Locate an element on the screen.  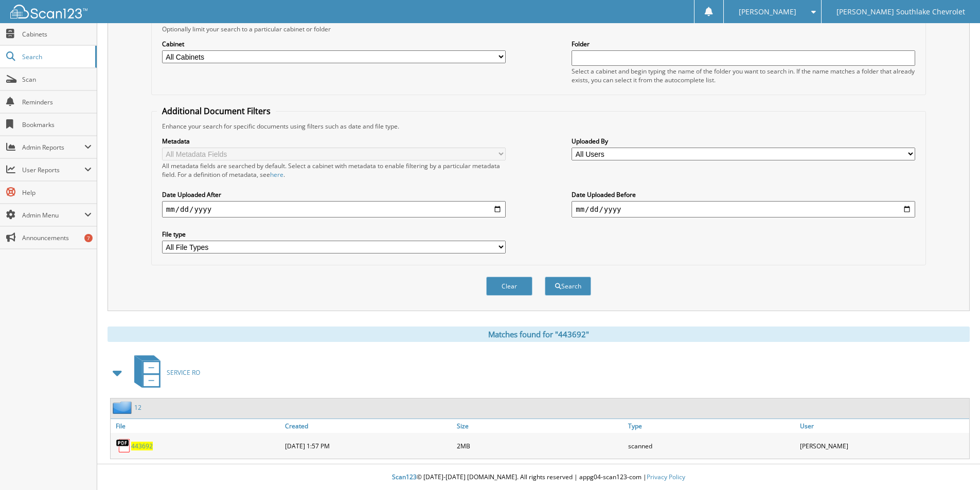
img: scan123-logo-white.svg is located at coordinates (49, 12).